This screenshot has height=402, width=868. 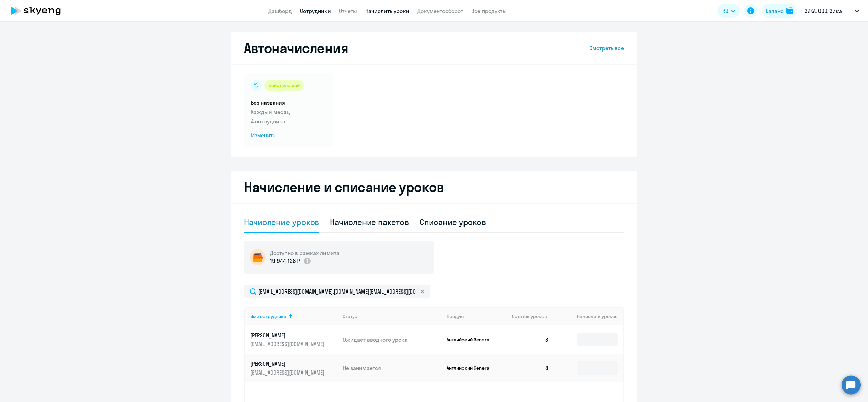 I want to click on div: Начисление уроков, so click(x=281, y=222).